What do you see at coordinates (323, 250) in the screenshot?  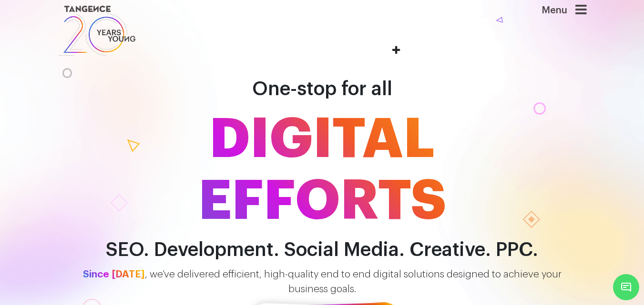 I see `h2: SEO. Development. Social Media. Creative. PPC.` at bounding box center [323, 250].